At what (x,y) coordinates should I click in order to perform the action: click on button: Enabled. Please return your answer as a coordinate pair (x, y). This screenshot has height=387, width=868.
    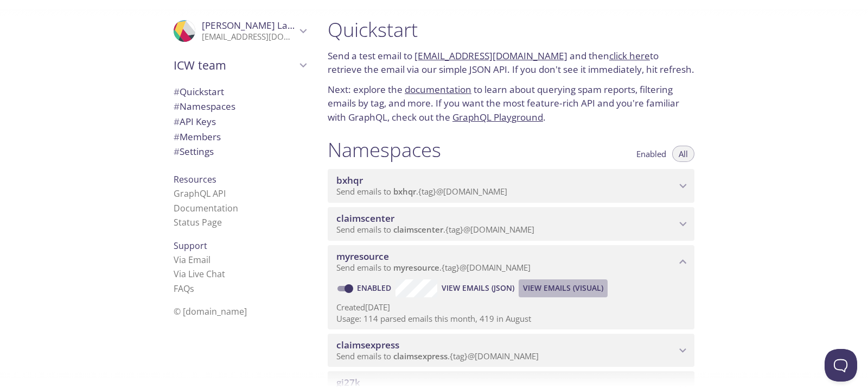
    Looking at the image, I should click on (651, 154).